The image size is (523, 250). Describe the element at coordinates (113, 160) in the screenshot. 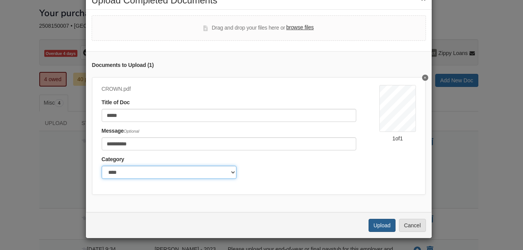

I see `label: Category` at that location.